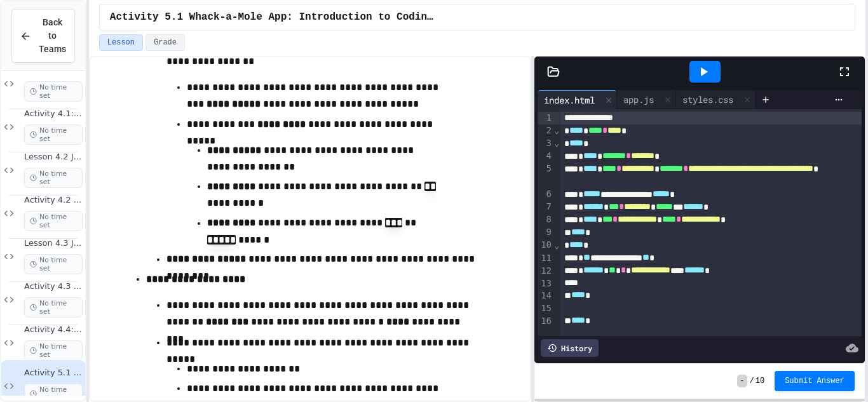  Describe the element at coordinates (53, 157) in the screenshot. I see `span: Lesson 4.2 JavaScript Loops (Iteration)` at that location.